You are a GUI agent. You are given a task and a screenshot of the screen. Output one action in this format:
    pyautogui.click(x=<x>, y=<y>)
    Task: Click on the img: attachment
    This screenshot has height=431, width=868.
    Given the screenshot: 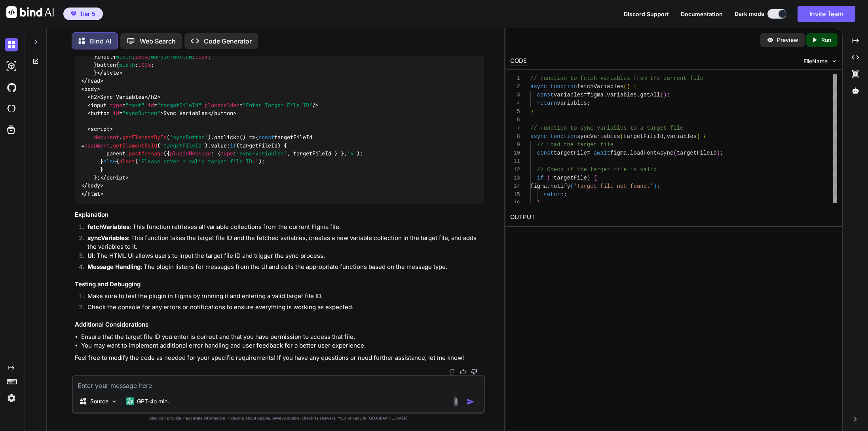 What is the action you would take?
    pyautogui.click(x=456, y=402)
    